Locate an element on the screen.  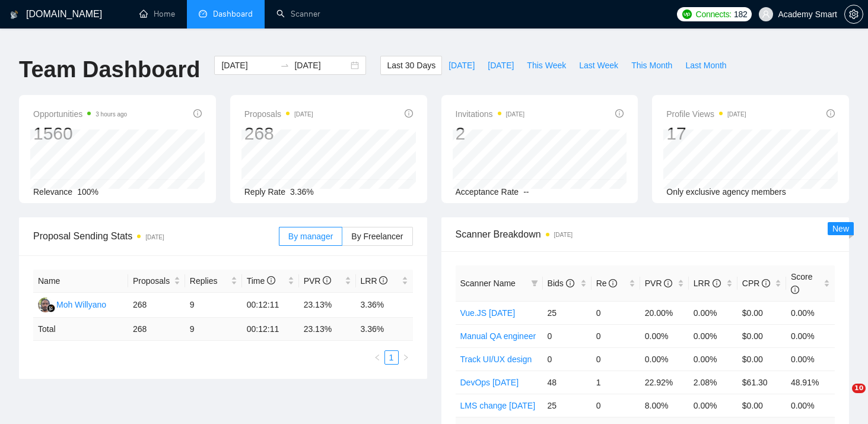
div: 17 is located at coordinates (706, 133).